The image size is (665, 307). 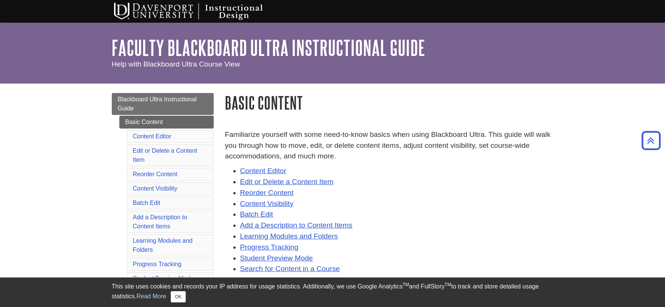 I want to click on div: This site uses cookies and records your IP address for usage statistics. Additionally, we use Goo..., so click(x=333, y=292).